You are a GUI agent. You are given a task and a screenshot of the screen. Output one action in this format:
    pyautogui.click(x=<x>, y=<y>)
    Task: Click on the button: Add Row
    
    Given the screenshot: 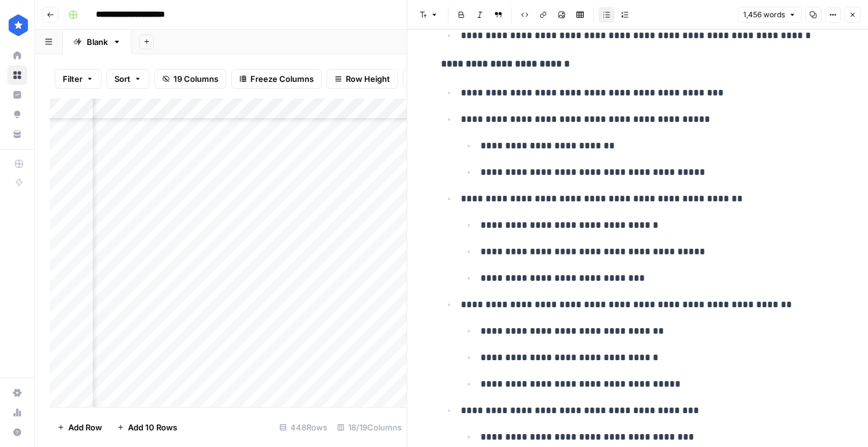 What is the action you would take?
    pyautogui.click(x=79, y=427)
    